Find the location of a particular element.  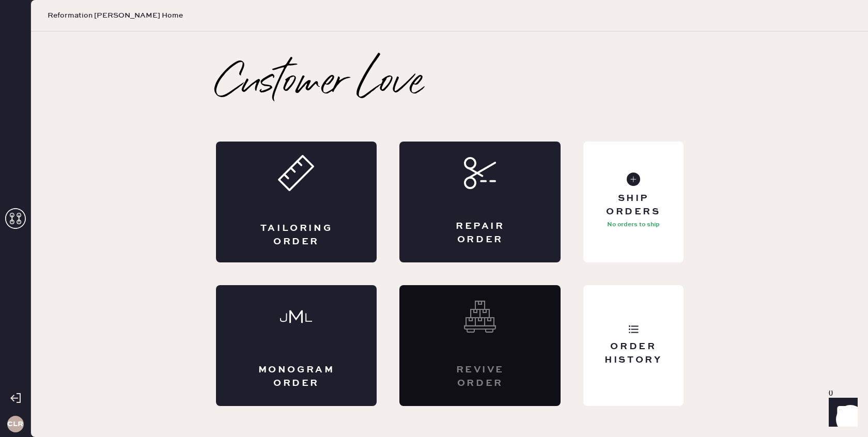

div: Tailoring Order is located at coordinates (296, 235).